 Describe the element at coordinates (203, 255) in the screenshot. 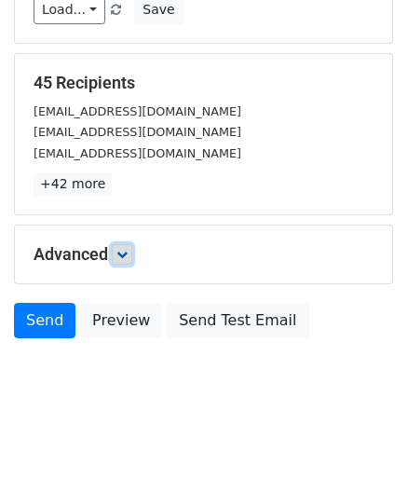

I see `h5: Advanced` at that location.